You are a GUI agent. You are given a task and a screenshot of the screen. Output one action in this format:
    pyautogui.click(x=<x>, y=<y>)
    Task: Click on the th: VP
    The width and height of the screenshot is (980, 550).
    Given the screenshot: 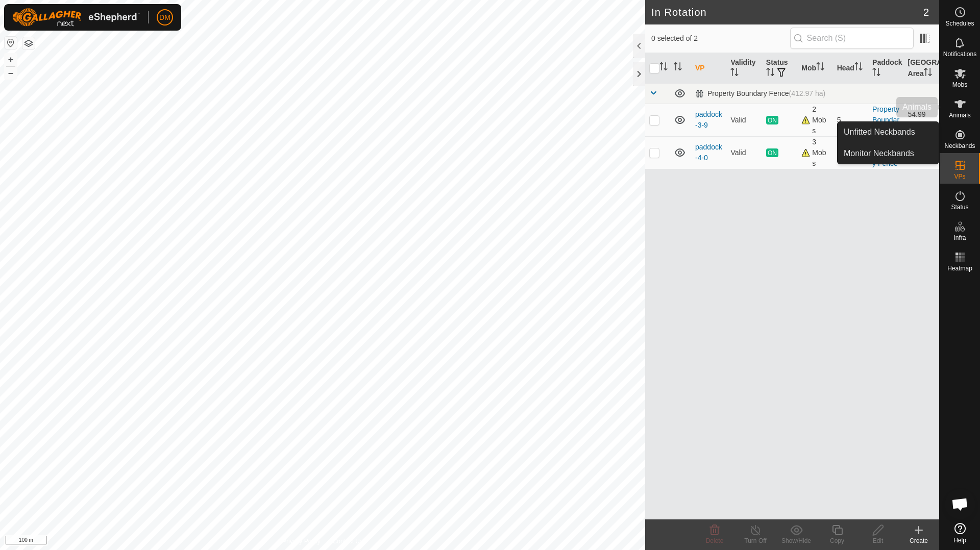 What is the action you would take?
    pyautogui.click(x=708, y=68)
    